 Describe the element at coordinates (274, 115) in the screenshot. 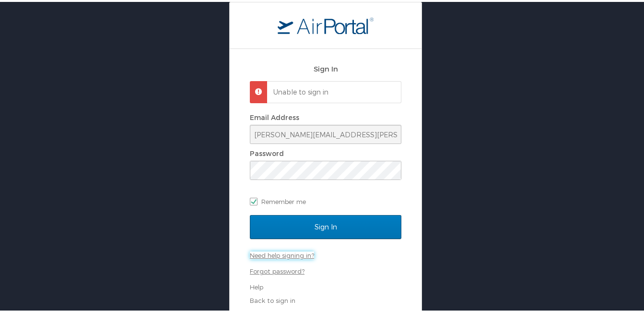

I see `label: Email Address` at that location.